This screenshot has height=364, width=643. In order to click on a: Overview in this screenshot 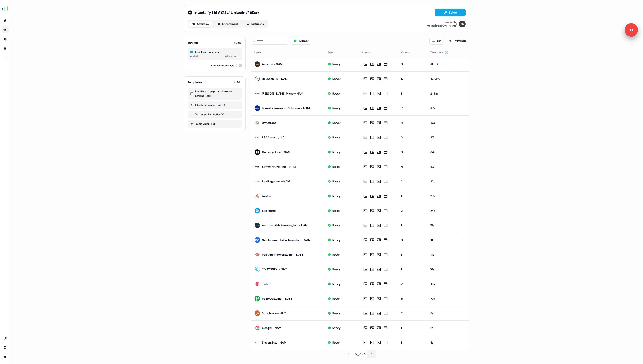, I will do `click(200, 24)`.